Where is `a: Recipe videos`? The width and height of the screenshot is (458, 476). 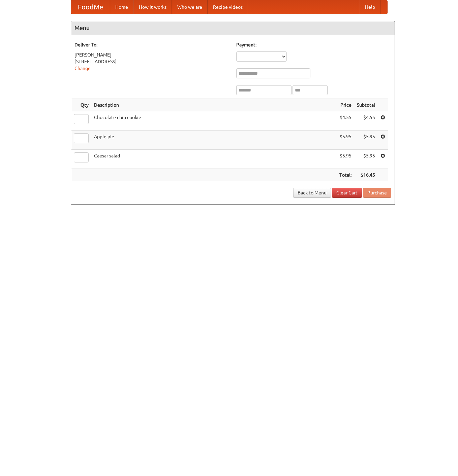
a: Recipe videos is located at coordinates (228, 7).